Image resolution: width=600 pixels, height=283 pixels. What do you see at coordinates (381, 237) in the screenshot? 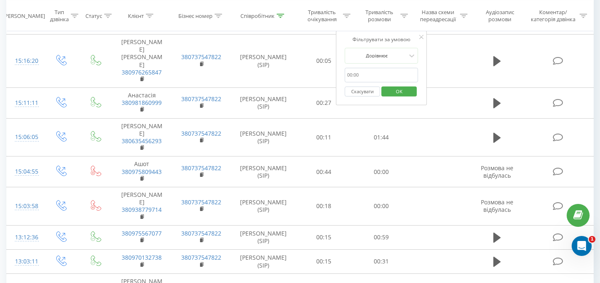
I see `td: 00:59` at bounding box center [381, 237].